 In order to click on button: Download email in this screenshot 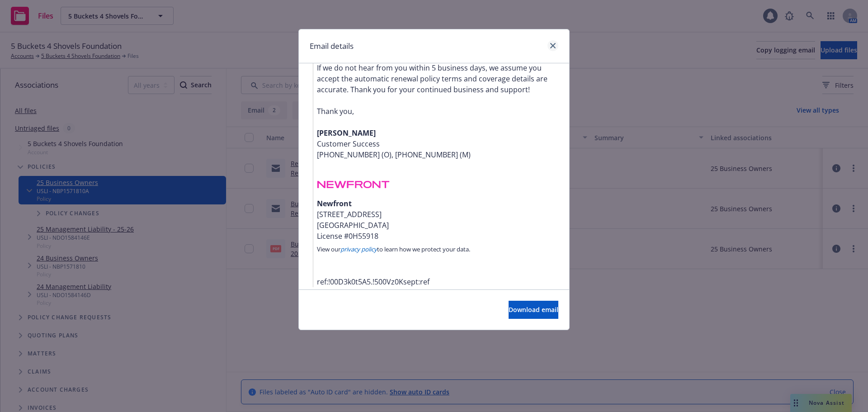, I will do `click(533, 310)`.